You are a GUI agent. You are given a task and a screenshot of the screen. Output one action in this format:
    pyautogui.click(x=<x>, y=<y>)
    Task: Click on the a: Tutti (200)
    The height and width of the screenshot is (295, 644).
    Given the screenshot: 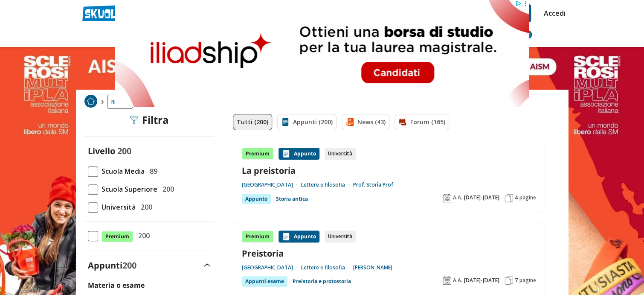 What is the action you would take?
    pyautogui.click(x=253, y=122)
    